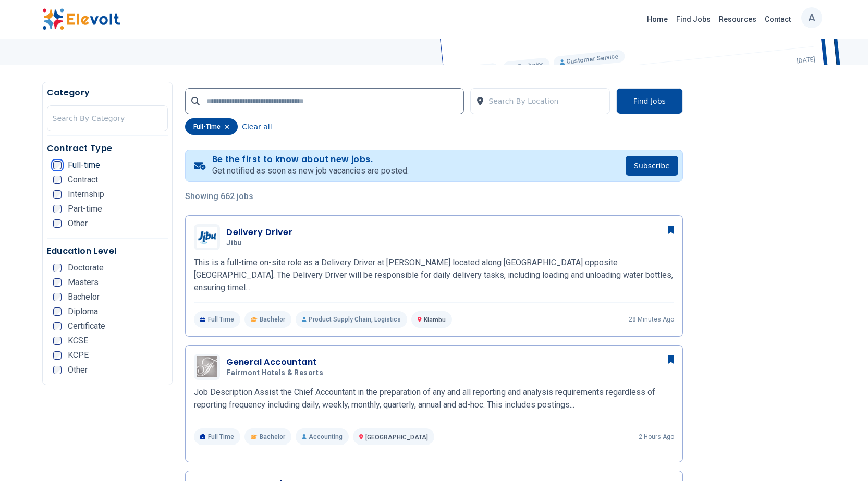 The width and height of the screenshot is (868, 481). Describe the element at coordinates (85, 268) in the screenshot. I see `span: Doctorate` at that location.